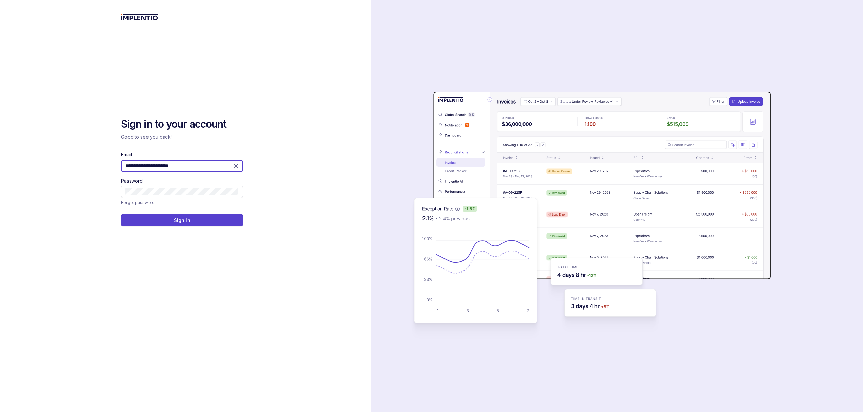  Describe the element at coordinates (132, 181) in the screenshot. I see `label: Password` at that location.